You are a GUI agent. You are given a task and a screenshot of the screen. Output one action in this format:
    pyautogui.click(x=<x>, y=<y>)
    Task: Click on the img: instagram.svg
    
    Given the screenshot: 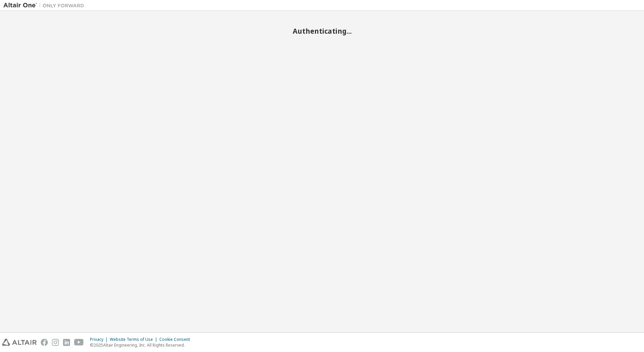 What is the action you would take?
    pyautogui.click(x=55, y=342)
    